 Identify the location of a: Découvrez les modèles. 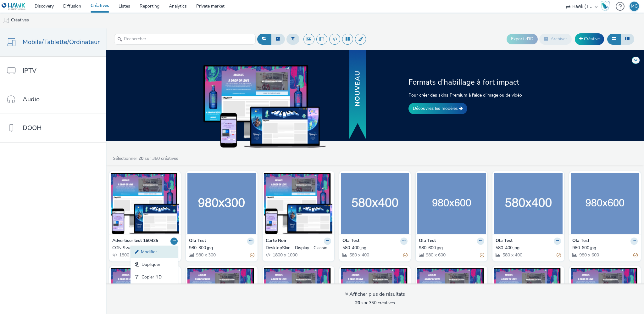
(437, 109).